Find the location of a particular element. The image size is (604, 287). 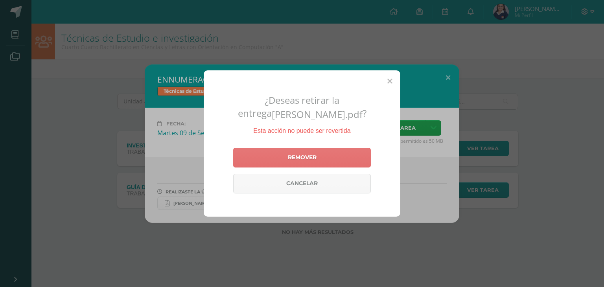

h2: ¿Deseas retirar la entrega ? is located at coordinates (302, 107).